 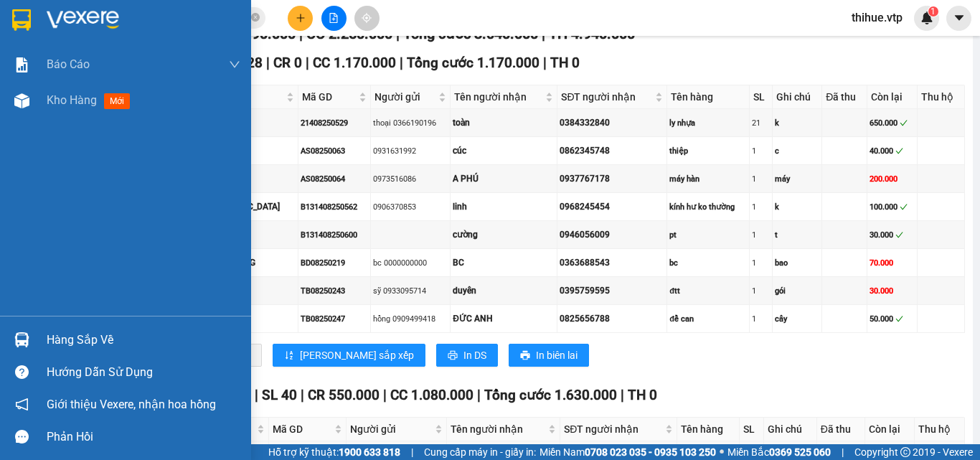 I want to click on td: 0395759595, so click(x=612, y=290).